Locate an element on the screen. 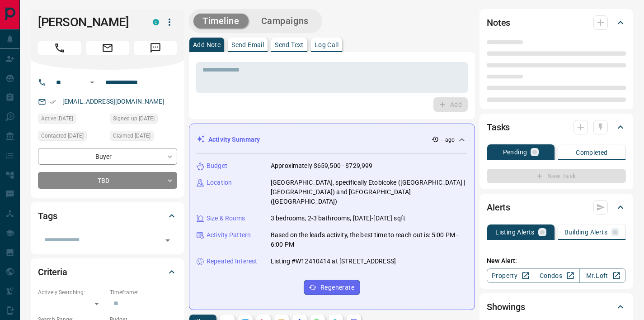 This screenshot has height=320, width=644. div: Tasks is located at coordinates (556, 127).